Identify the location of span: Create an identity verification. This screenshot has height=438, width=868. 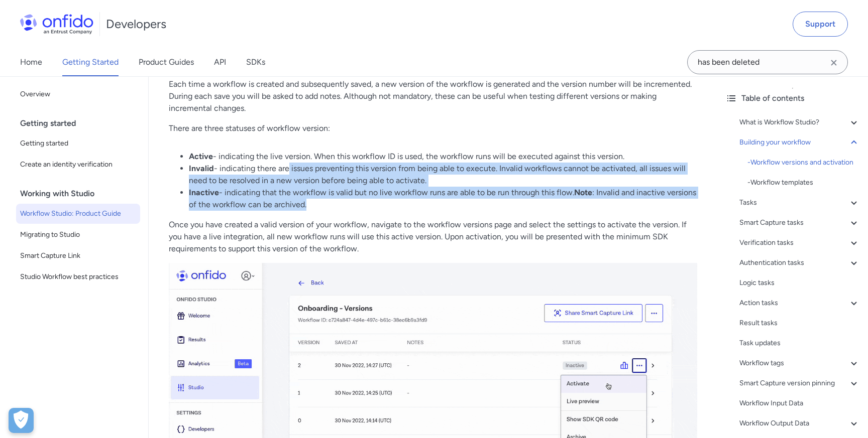
(78, 164).